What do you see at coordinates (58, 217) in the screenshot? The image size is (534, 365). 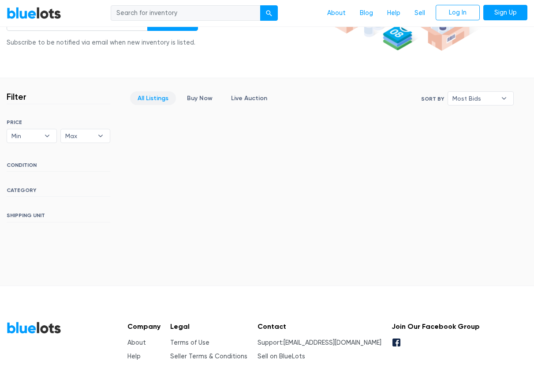 I see `h6: SHIPPING UNIT` at bounding box center [58, 217].